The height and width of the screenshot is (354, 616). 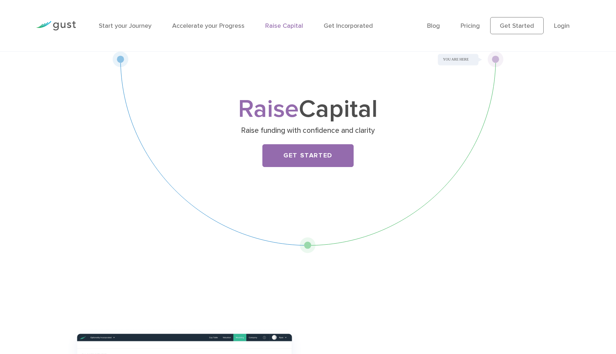 What do you see at coordinates (125, 26) in the screenshot?
I see `a: Start your Journey` at bounding box center [125, 26].